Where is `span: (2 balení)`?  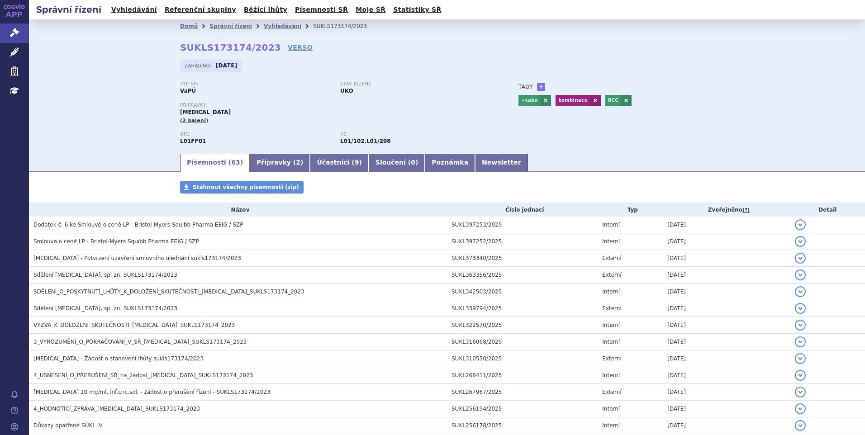
span: (2 balení) is located at coordinates (194, 120).